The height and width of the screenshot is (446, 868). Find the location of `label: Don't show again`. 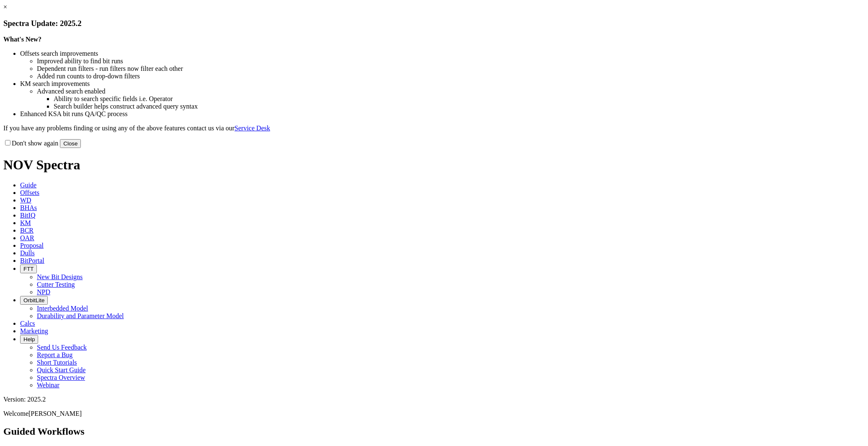

label: Don't show again is located at coordinates (31, 143).